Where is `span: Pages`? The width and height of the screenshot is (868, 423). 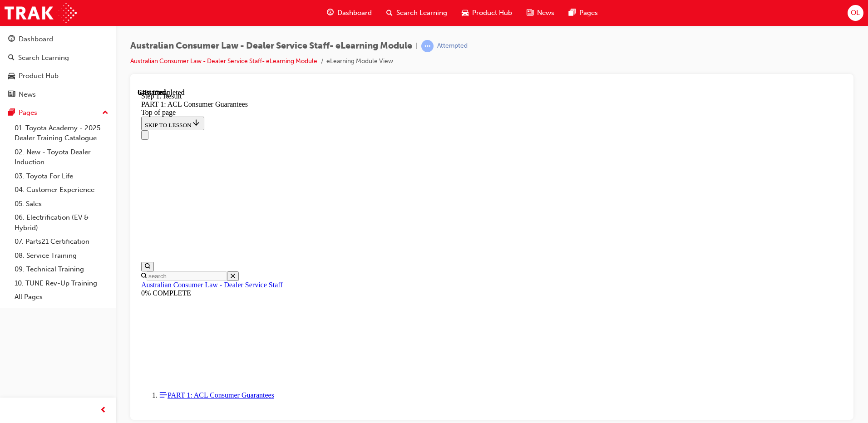
span: Pages is located at coordinates (588, 12).